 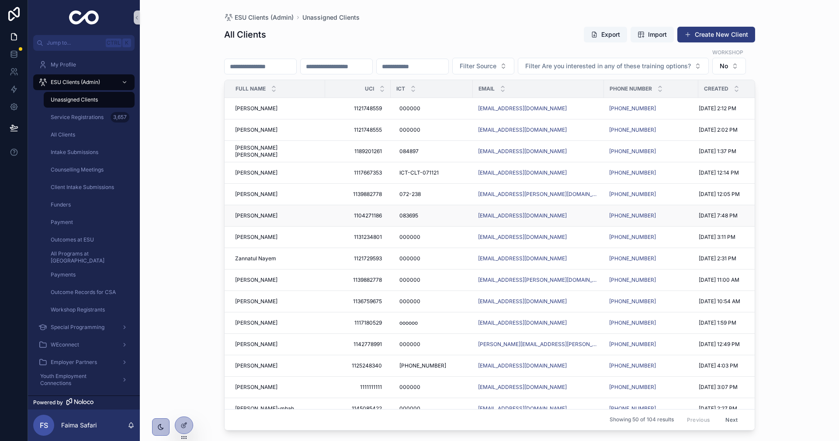 What do you see at coordinates (487, 89) in the screenshot?
I see `span: Email` at bounding box center [487, 89].